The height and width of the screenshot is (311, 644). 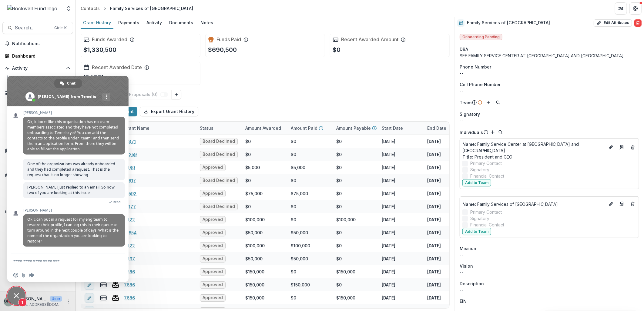 What do you see at coordinates (169, 112) in the screenshot?
I see `button: Export Grant History` at bounding box center [169, 112].